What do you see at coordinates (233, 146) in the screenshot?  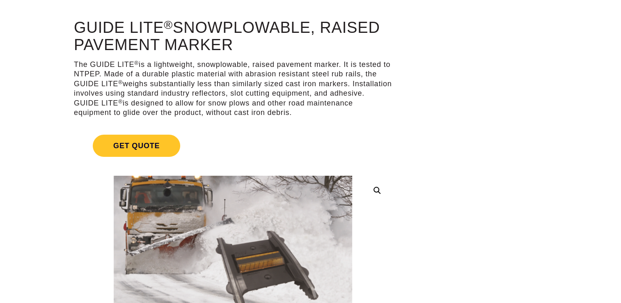 I see `a: Get Quote` at bounding box center [233, 146].